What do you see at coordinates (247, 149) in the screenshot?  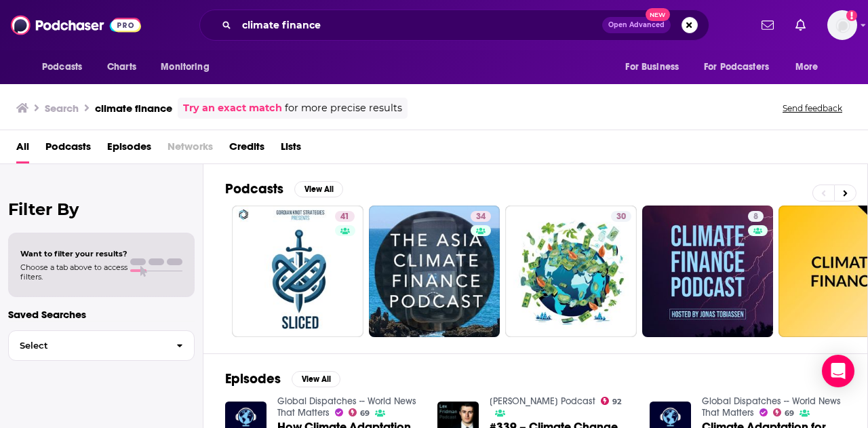 I see `a: Credits` at bounding box center [247, 149].